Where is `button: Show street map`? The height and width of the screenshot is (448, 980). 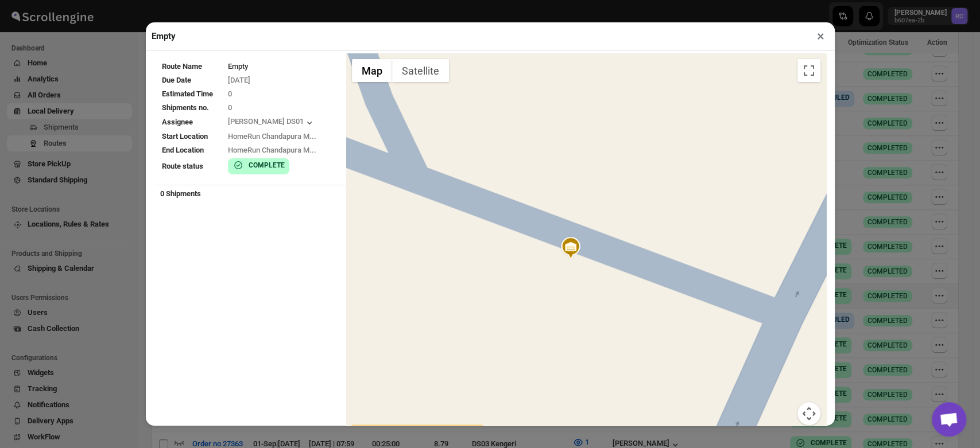 button: Show street map is located at coordinates (372, 71).